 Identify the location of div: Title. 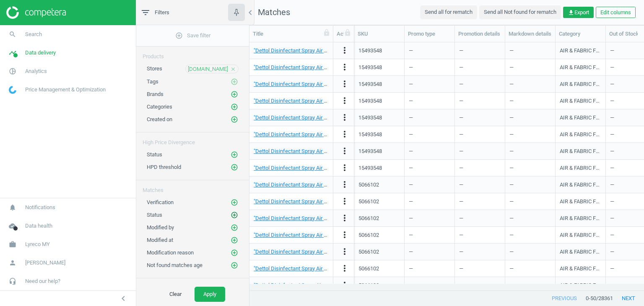
(291, 34).